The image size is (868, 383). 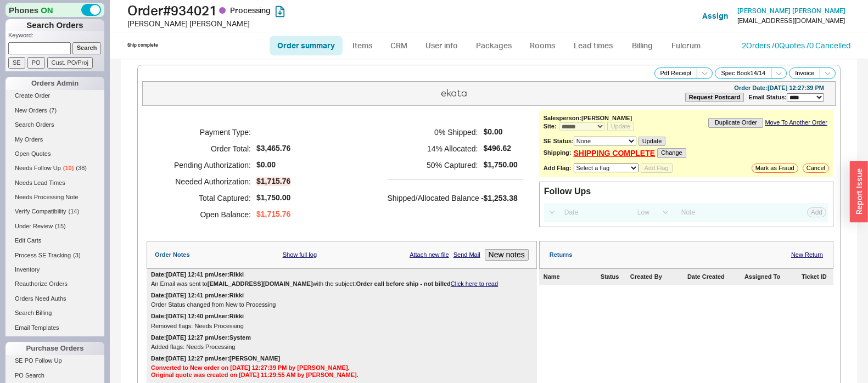 I want to click on b: Order call before ship - not billed, so click(x=403, y=284).